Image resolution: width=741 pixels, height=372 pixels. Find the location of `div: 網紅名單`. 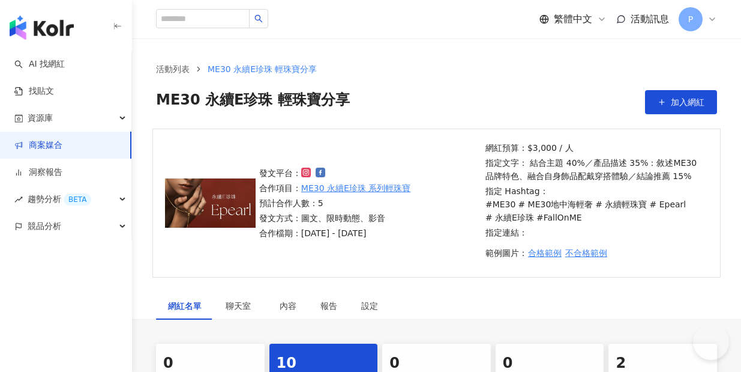

div: 網紅名單 is located at coordinates (185, 306).